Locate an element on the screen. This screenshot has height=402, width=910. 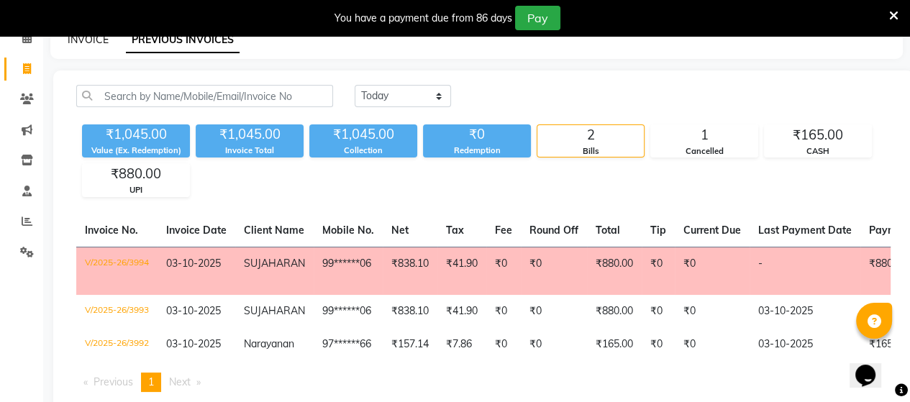
a: INVOICE is located at coordinates (88, 40).